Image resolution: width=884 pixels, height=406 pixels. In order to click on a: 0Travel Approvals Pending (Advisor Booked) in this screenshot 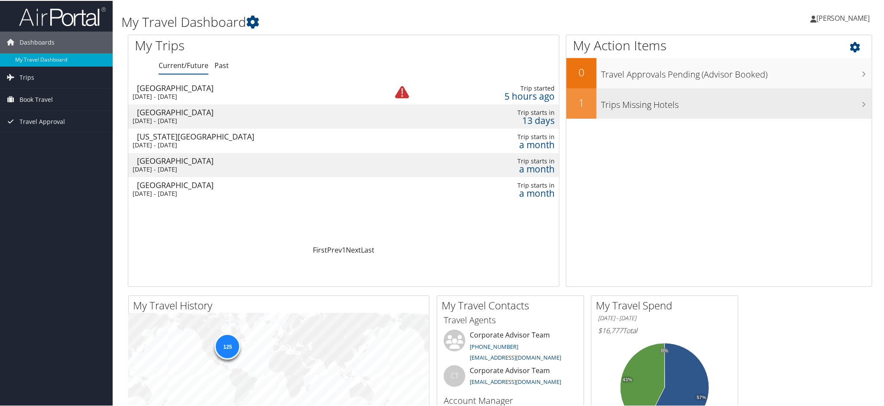, I will do `click(719, 72)`.